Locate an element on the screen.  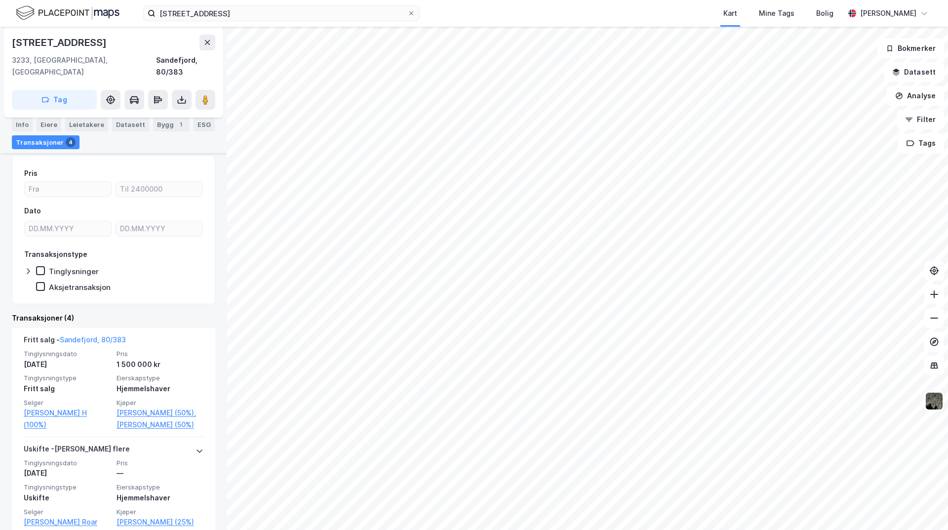
input: Søk på adresse, matrikkel, gårdeiere, leietakere eller personer is located at coordinates (281, 13).